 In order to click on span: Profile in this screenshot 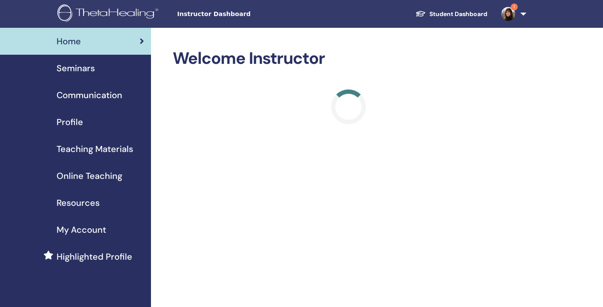, I will do `click(70, 122)`.